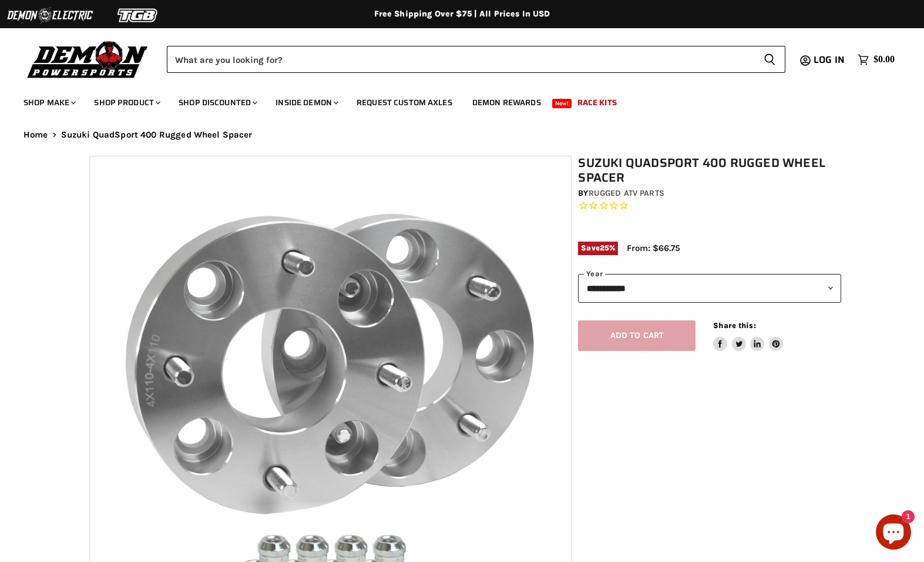 The image size is (924, 562). What do you see at coordinates (735, 325) in the screenshot?
I see `span: Share this:` at bounding box center [735, 325].